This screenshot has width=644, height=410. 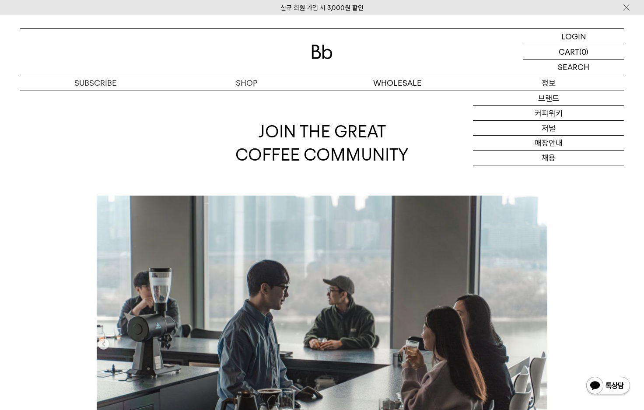 What do you see at coordinates (322, 143) in the screenshot?
I see `span: JOIN THE GREAT COFFEE COMMUNITY` at bounding box center [322, 143].